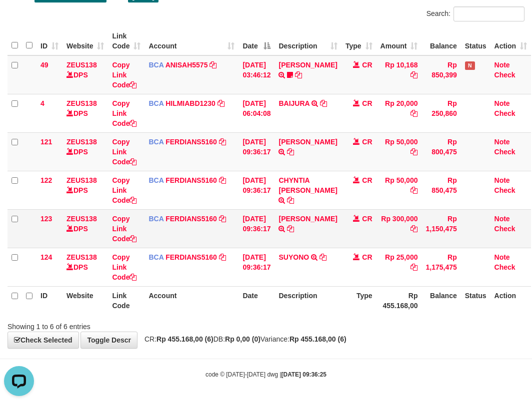 This screenshot has width=532, height=404. I want to click on th: Type: activate to sort column ascending, so click(359, 41).